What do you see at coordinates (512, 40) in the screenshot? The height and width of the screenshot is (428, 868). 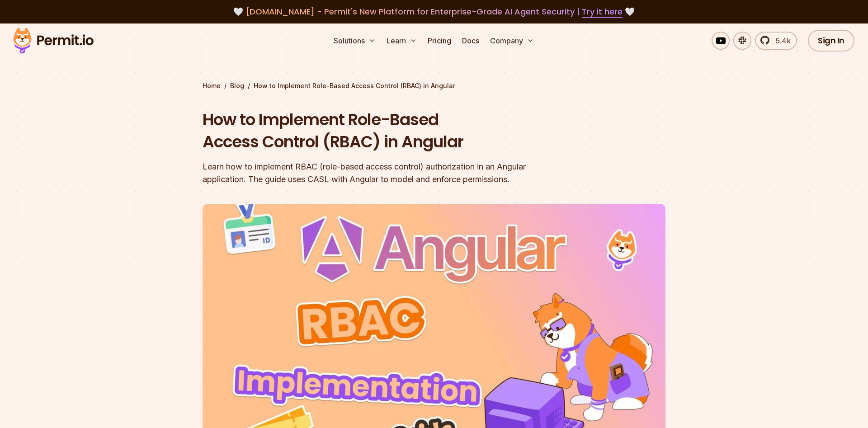 I see `button: Company` at bounding box center [512, 40].